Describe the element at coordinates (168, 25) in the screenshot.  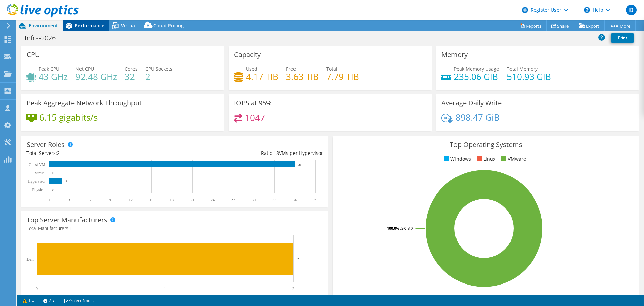
I see `span: Cloud Pricing` at that location.